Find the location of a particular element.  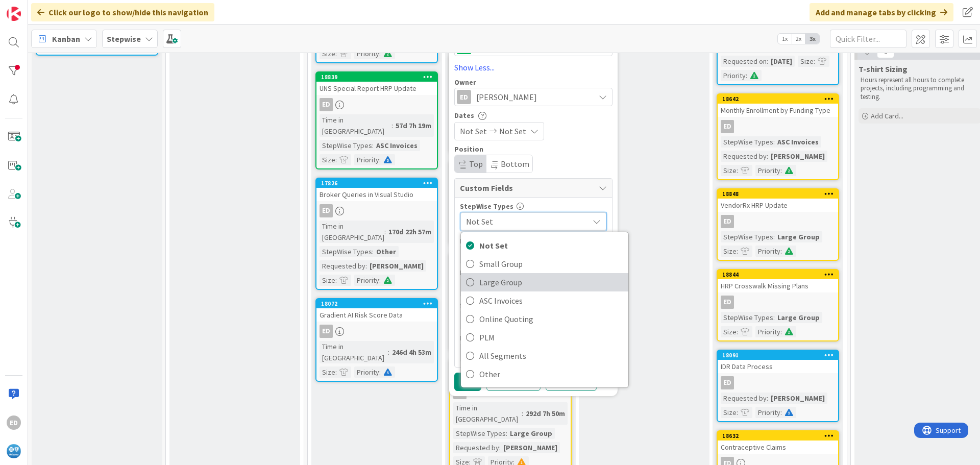

div: 17826Broker Queries in Visual Studio is located at coordinates (376, 190).